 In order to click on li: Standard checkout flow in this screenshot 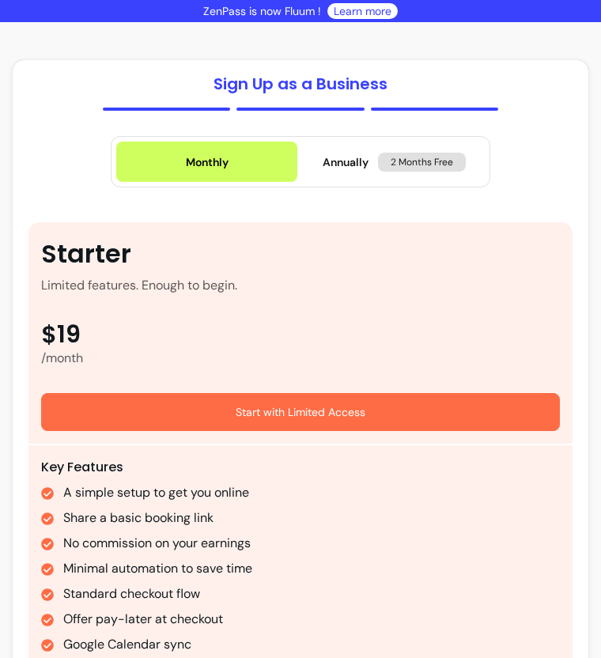, I will do `click(311, 594)`.